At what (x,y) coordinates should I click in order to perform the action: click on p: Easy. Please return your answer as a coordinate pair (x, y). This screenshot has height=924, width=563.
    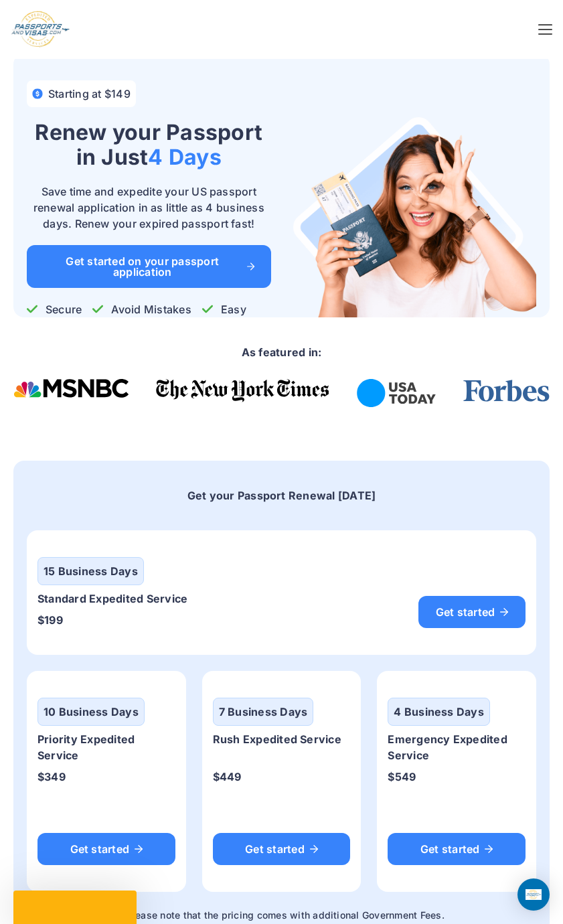
    Looking at the image, I should click on (224, 310).